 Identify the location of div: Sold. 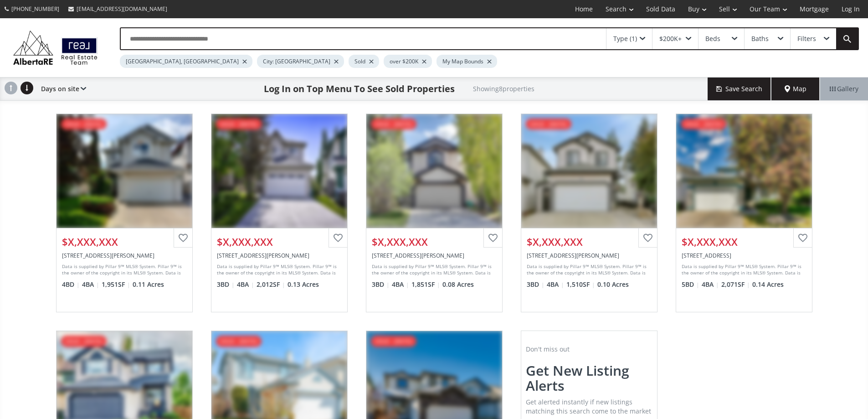
(364, 61).